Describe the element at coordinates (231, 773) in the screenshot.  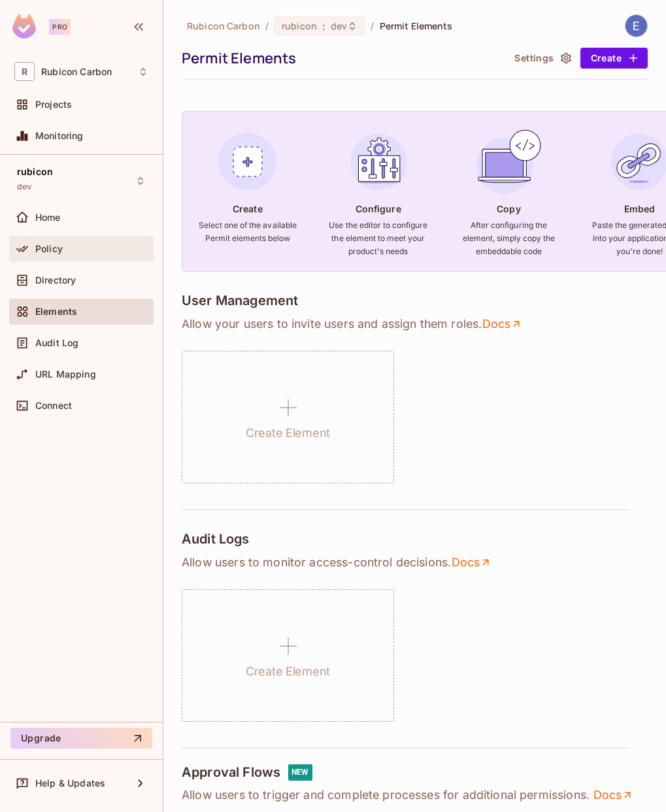
I see `h4: Approval Flows` at that location.